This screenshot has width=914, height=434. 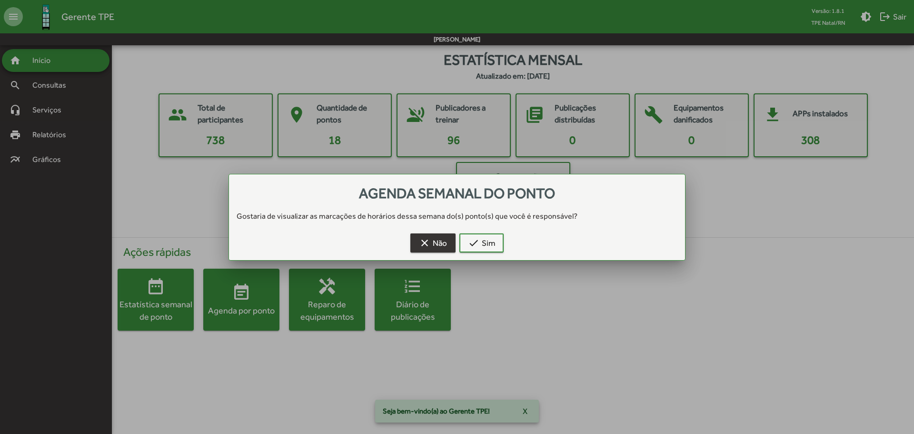 What do you see at coordinates (433, 243) in the screenshot?
I see `button: Não` at bounding box center [433, 243].